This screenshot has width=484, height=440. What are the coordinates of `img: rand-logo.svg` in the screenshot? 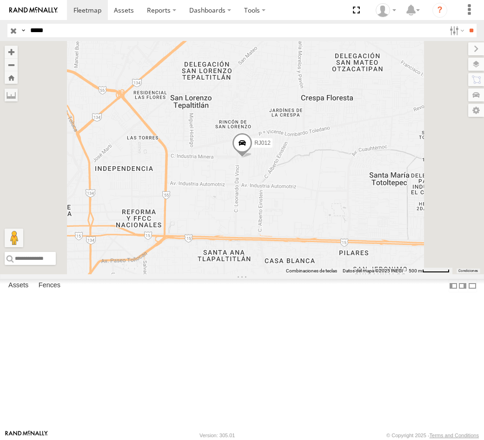 It's located at (34, 10).